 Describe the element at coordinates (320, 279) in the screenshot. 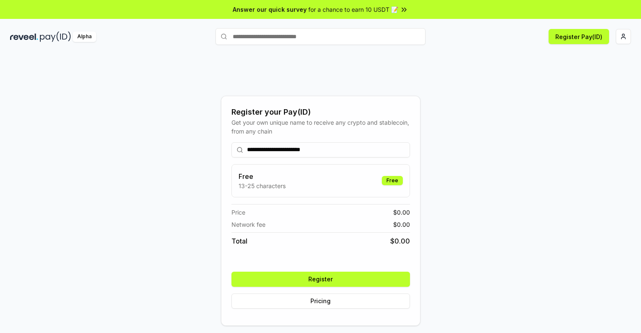

I see `button: Register` at that location.